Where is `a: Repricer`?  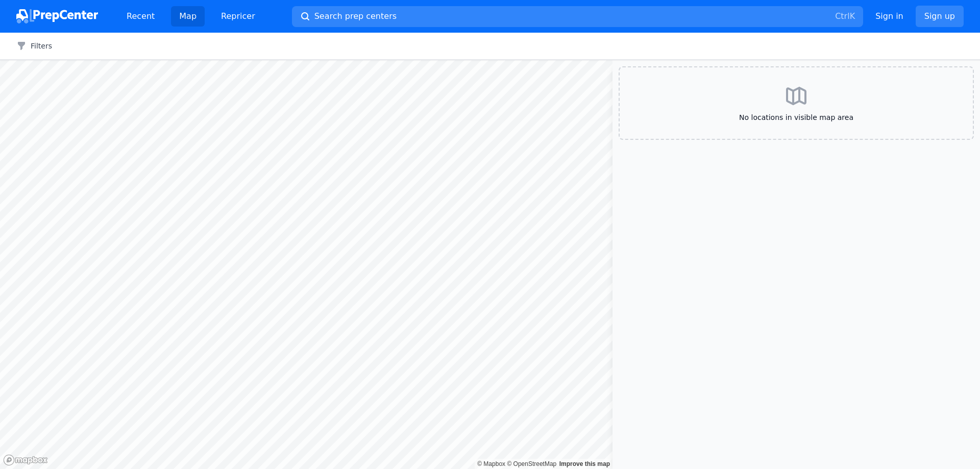 a: Repricer is located at coordinates (238, 16).